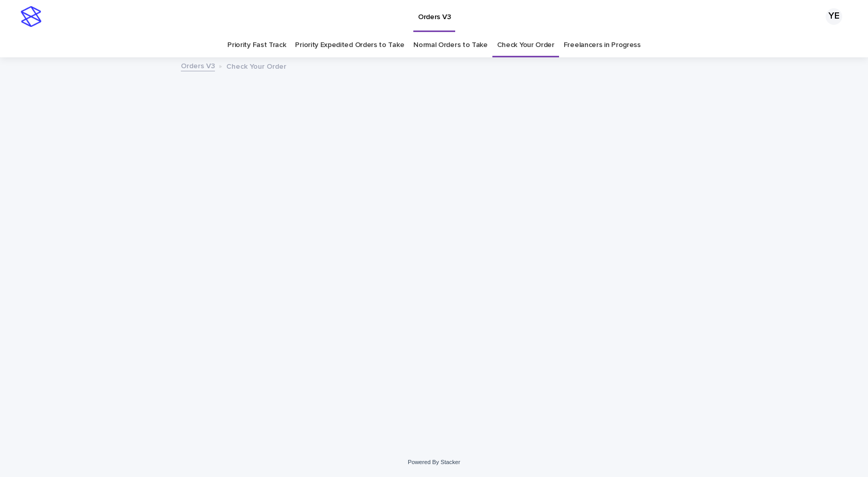 The height and width of the screenshot is (477, 868). What do you see at coordinates (602, 45) in the screenshot?
I see `a: Freelancers in Progress` at bounding box center [602, 45].